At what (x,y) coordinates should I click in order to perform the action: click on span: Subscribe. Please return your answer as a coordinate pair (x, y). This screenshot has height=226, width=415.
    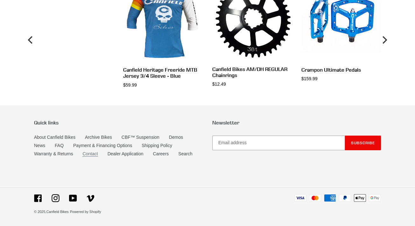
    Looking at the image, I should click on (363, 143).